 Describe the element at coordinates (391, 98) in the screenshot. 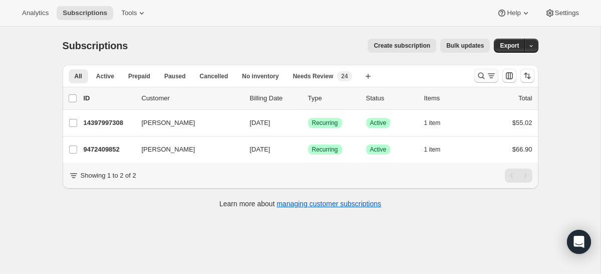

I see `p: Status` at that location.